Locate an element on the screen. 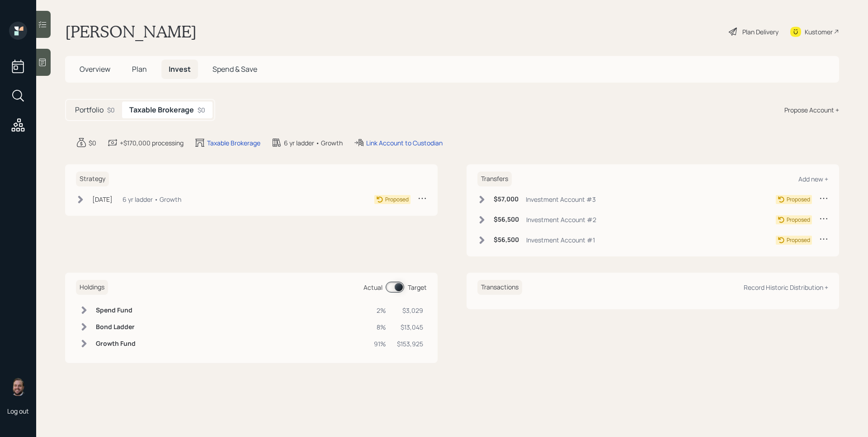 The height and width of the screenshot is (437, 868). span: Spend & Save is located at coordinates (234, 69).